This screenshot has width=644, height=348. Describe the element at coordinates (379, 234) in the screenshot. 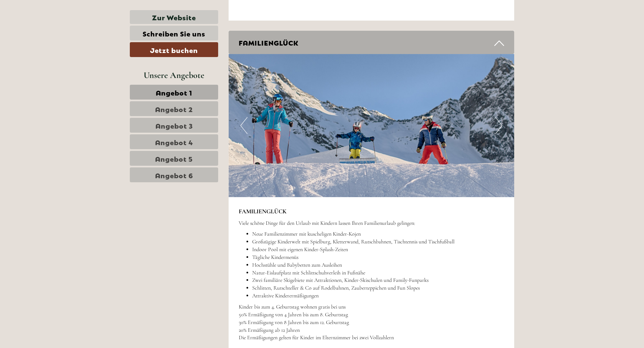

I see `li: Neue Familienzimmer mit kuscheligen Kinder-Kojen` at that location.